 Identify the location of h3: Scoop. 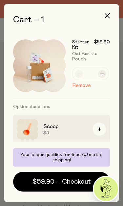
(65, 126).